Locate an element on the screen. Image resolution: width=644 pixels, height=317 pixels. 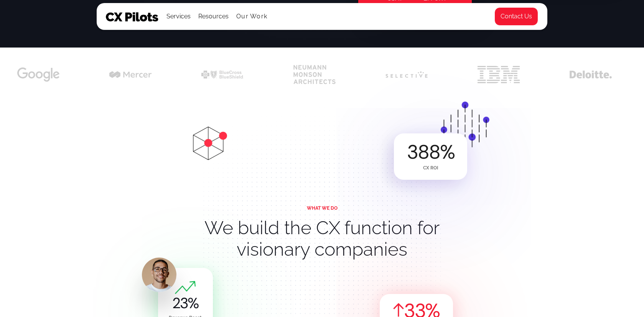
a: Our Work is located at coordinates (252, 17).